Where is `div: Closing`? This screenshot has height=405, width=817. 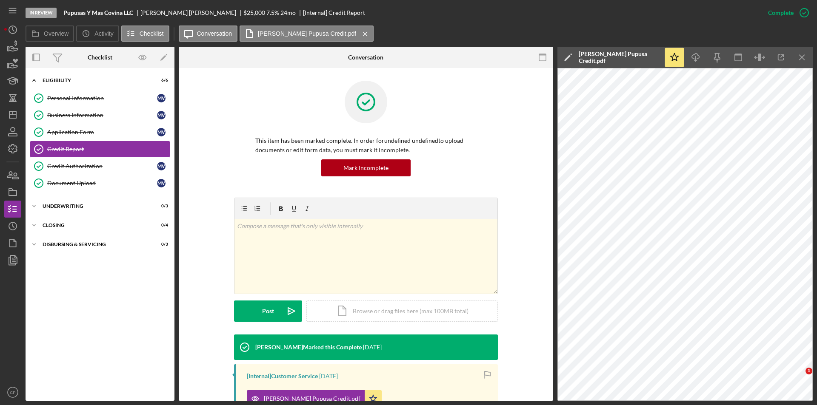 div: Closing is located at coordinates (94, 225).